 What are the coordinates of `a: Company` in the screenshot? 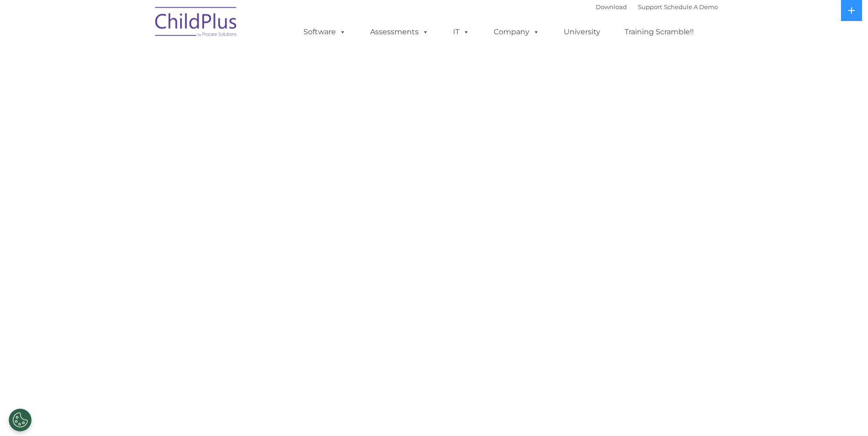 It's located at (516, 32).